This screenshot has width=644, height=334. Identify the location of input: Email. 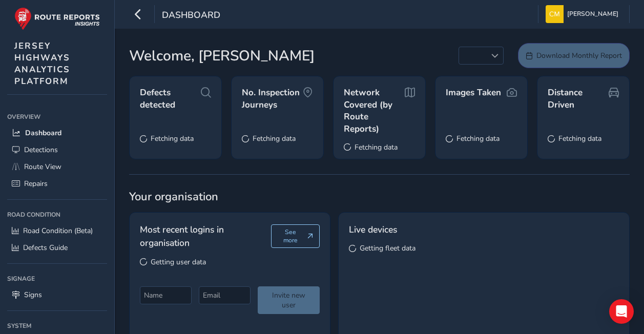
(224, 295).